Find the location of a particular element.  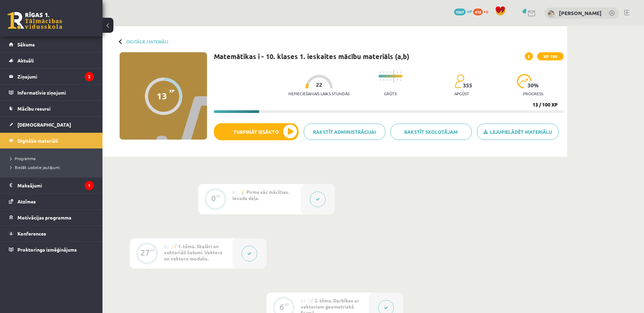

span: Programma is located at coordinates (23, 159).